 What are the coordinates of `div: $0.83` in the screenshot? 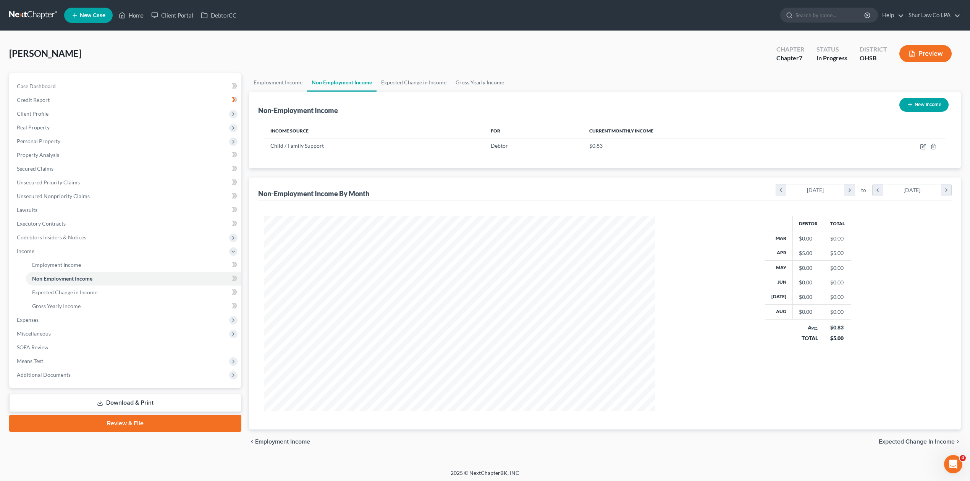 It's located at (837, 328).